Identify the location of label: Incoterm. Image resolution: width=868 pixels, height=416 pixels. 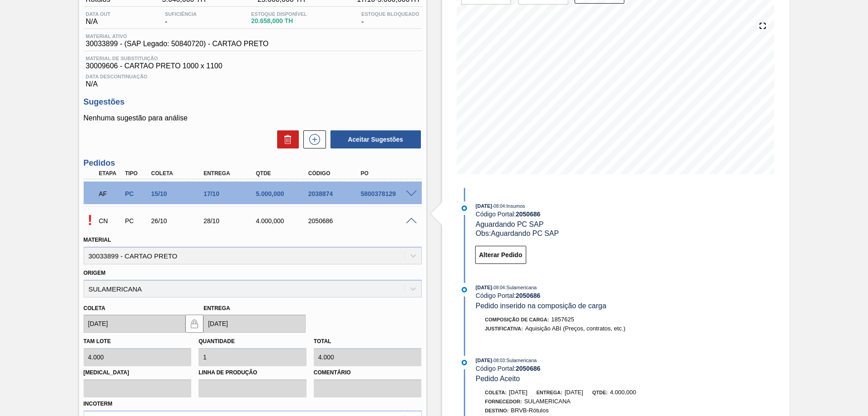
(98, 404).